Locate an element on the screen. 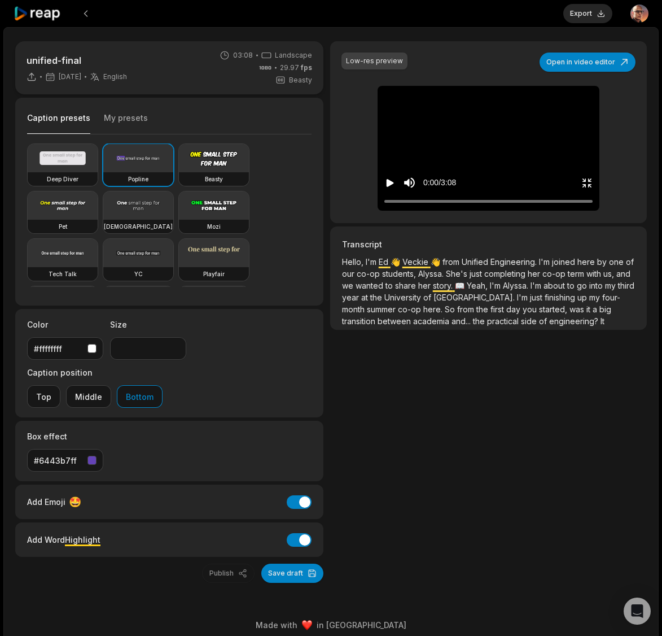  span: English is located at coordinates (115, 77).